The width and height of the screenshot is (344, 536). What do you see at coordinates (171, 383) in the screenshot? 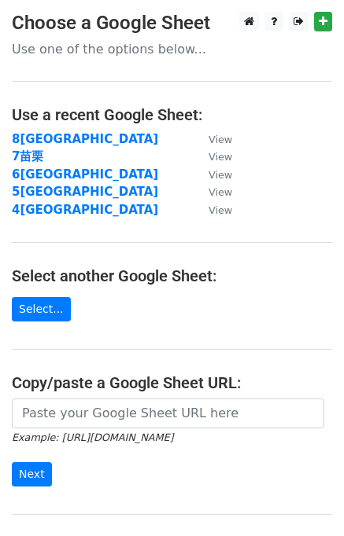
I see `h4: Copy/paste a Google Sheet URL:` at bounding box center [171, 383].